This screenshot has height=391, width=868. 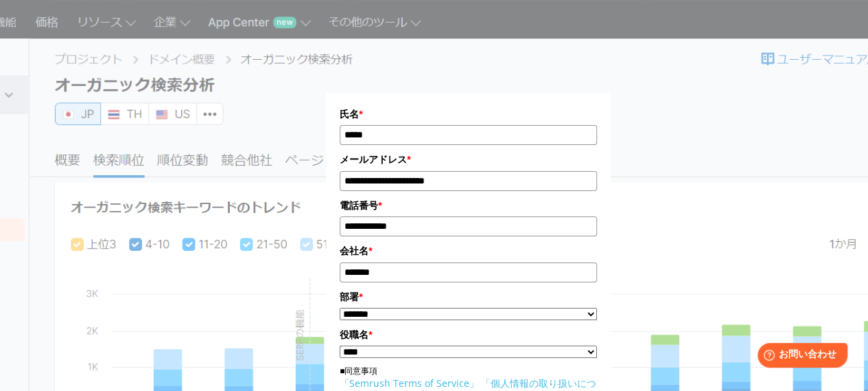 What do you see at coordinates (62, 17) in the screenshot?
I see `span: お問い合わせ` at bounding box center [62, 17].